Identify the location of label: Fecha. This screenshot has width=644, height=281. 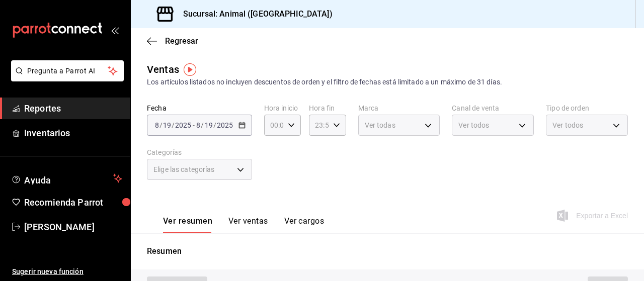
(199, 108).